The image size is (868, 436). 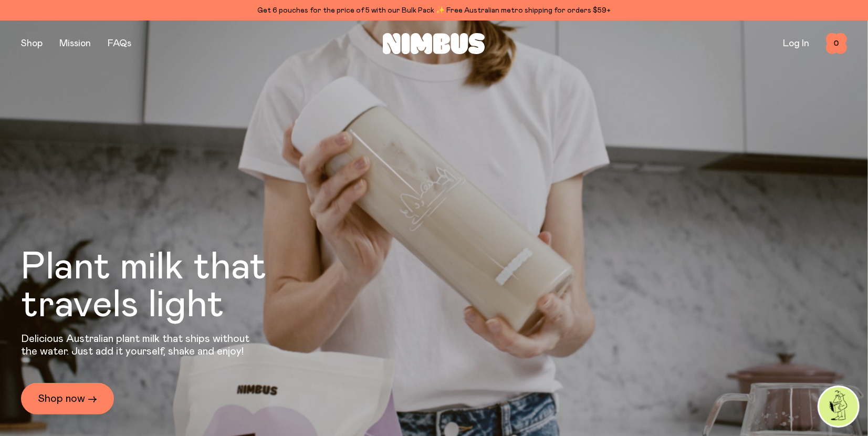 What do you see at coordinates (67, 398) in the screenshot?
I see `a: Shop now →` at bounding box center [67, 398].